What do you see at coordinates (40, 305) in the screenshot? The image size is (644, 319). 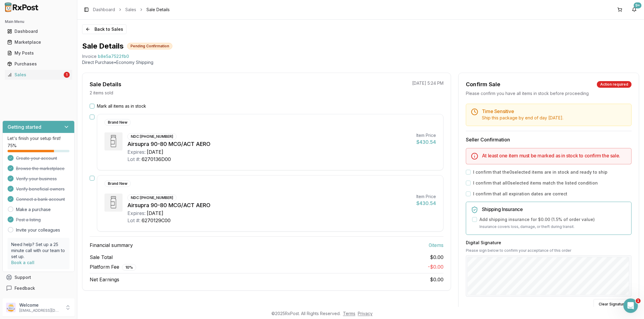 I see `p: Welcome` at bounding box center [40, 305].